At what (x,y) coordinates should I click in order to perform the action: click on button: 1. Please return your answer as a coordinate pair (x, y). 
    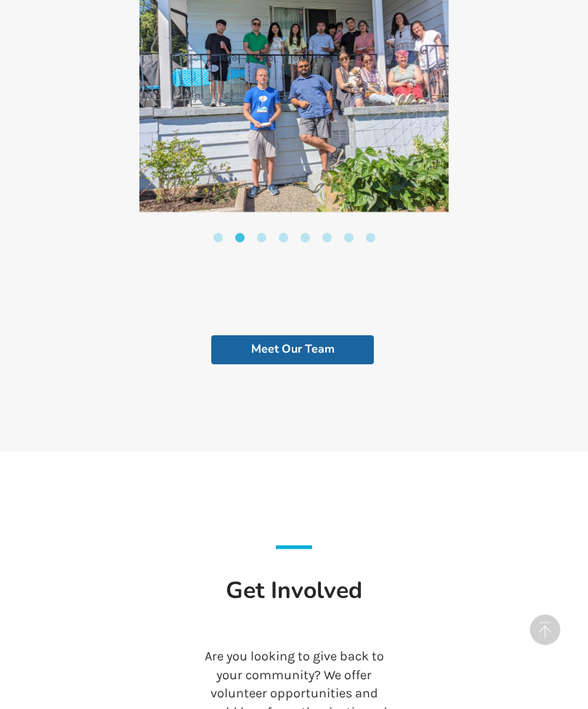
    Looking at the image, I should click on (218, 240).